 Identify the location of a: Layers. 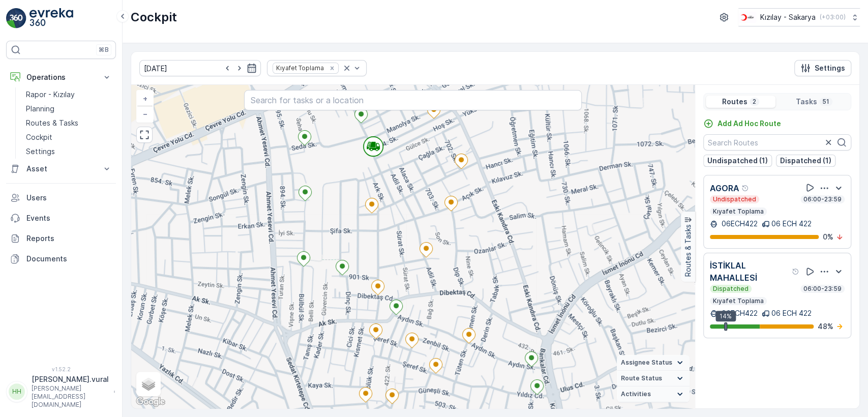
(148, 384).